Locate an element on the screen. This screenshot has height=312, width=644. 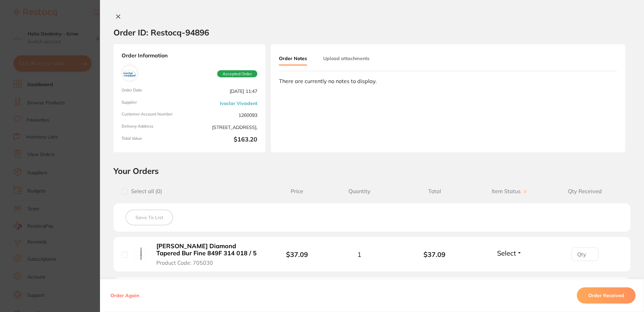
h2: Your Orders is located at coordinates (372, 171).